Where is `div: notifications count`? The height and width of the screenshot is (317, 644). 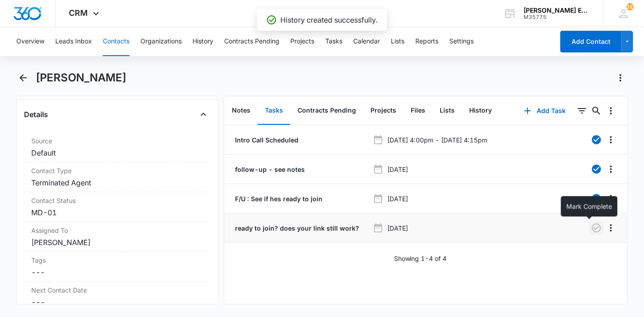 div: notifications count is located at coordinates (630, 7).